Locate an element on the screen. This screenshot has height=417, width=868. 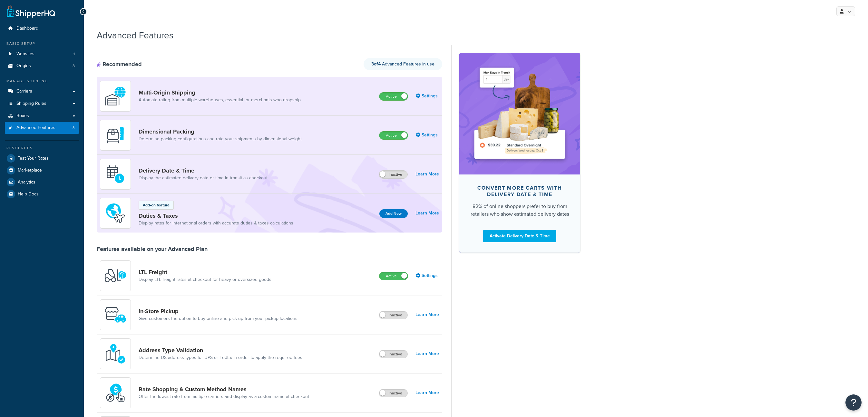
span: Marketplace is located at coordinates (29, 170).